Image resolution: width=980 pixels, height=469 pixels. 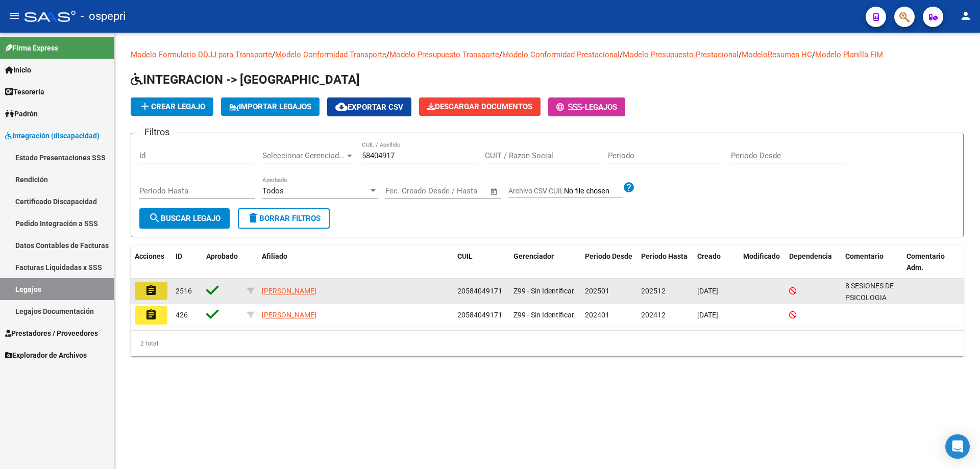 I want to click on a: Modelo Formulario DDJJ para Transporte, so click(x=201, y=55).